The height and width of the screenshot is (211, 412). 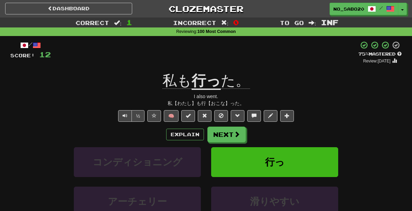 I want to click on button: ½, so click(x=138, y=116).